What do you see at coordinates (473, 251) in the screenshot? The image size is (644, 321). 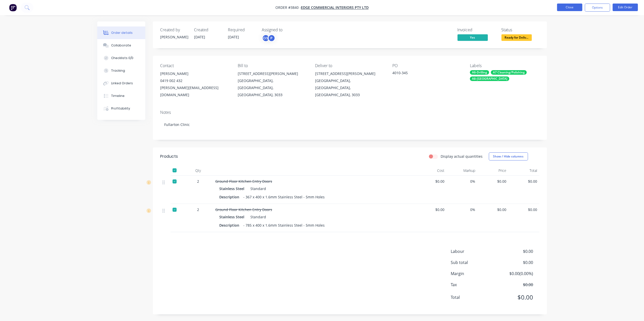 I see `span: Labour` at bounding box center [473, 251].